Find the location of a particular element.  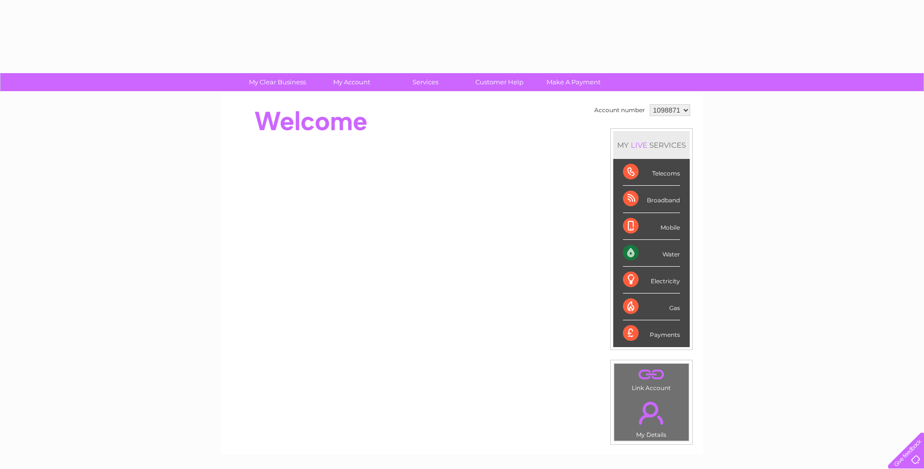

div: Electricity is located at coordinates (651, 280).